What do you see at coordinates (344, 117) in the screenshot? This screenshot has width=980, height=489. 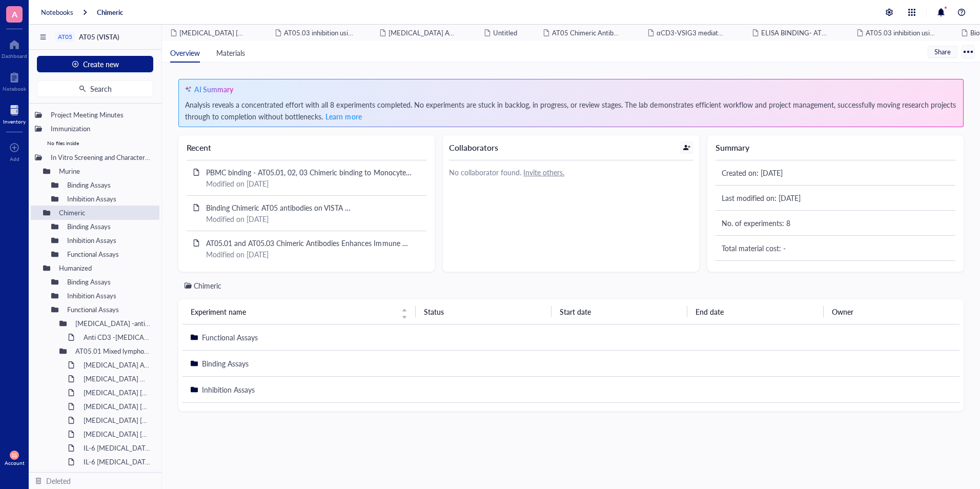 I see `span: Learn more` at bounding box center [344, 117].